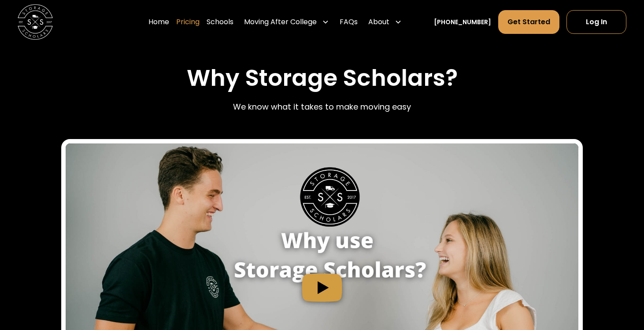 The image size is (644, 330). Describe the element at coordinates (220, 22) in the screenshot. I see `a: Schools` at that location.